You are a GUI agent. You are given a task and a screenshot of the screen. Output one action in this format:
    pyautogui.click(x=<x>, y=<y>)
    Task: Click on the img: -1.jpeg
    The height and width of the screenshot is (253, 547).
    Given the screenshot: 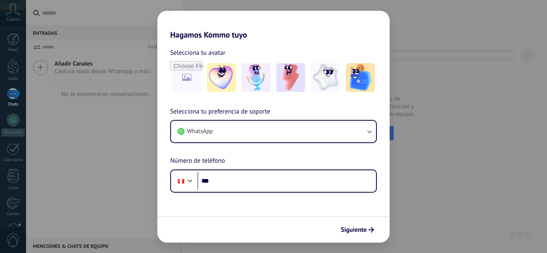 What is the action you would take?
    pyautogui.click(x=221, y=78)
    